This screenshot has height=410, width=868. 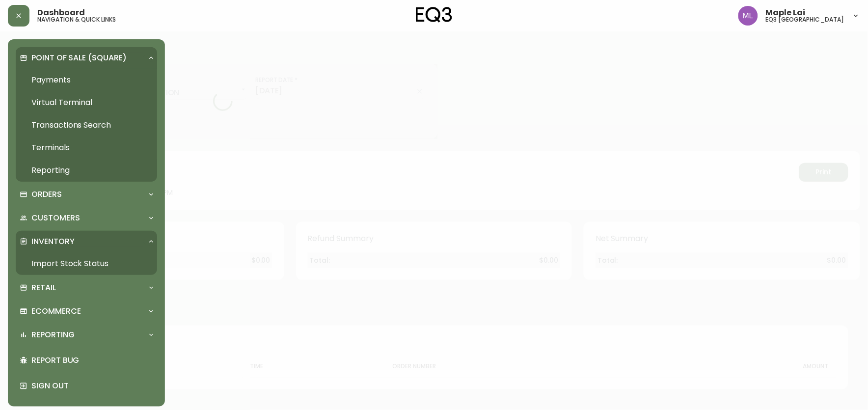 I want to click on div: Customers, so click(x=86, y=218).